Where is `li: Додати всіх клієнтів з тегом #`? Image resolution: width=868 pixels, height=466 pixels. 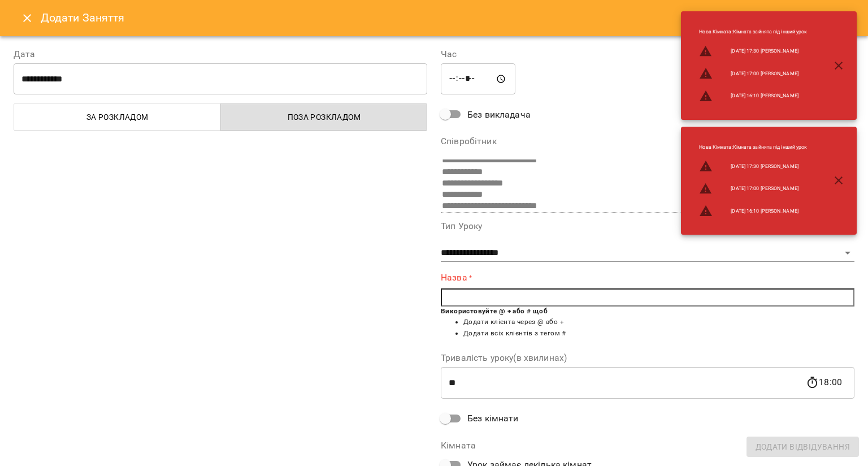
li: Додати всіх клієнтів з тегом # is located at coordinates (659, 334).